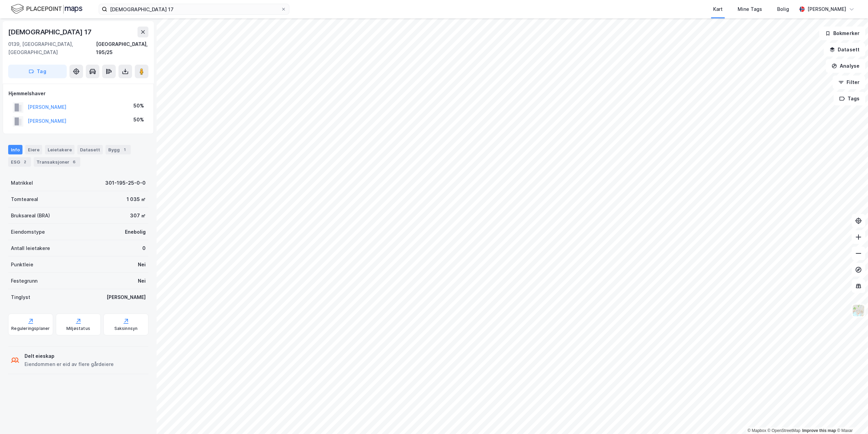 Image resolution: width=868 pixels, height=434 pixels. I want to click on button: Tags, so click(849, 98).